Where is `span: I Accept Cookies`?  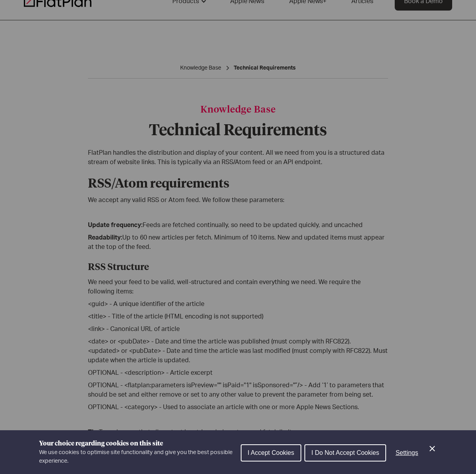
span: I Accept Cookies is located at coordinates (271, 453).